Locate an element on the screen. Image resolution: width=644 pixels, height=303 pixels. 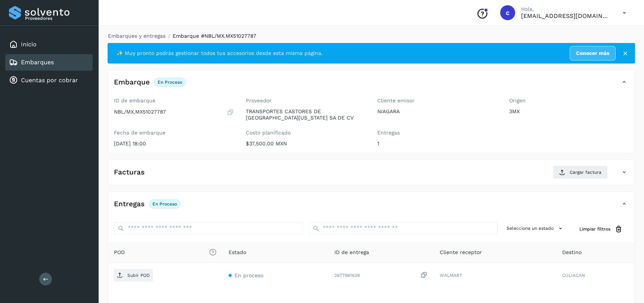
a: Embarques is located at coordinates (37, 62).